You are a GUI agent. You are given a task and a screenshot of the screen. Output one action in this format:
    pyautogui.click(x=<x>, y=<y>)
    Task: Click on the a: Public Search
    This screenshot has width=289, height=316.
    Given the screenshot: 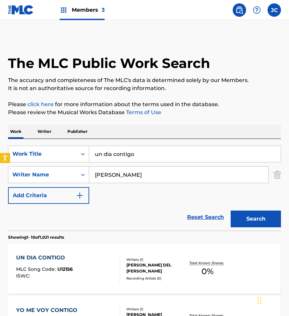 What is the action you would take?
    pyautogui.click(x=239, y=10)
    